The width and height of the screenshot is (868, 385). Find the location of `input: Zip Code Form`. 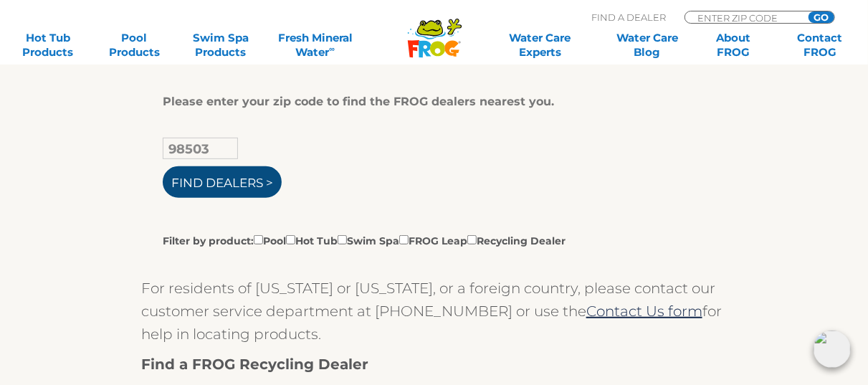

input: Zip Code Form is located at coordinates (745, 17).